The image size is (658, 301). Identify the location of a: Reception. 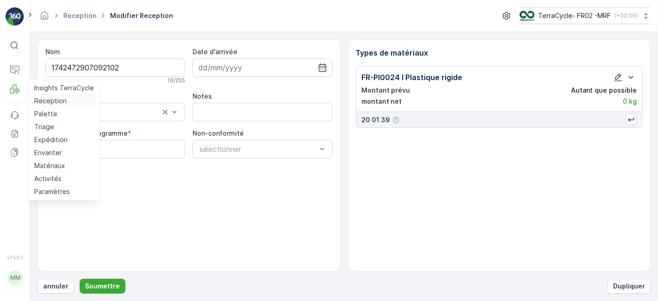
(80, 15).